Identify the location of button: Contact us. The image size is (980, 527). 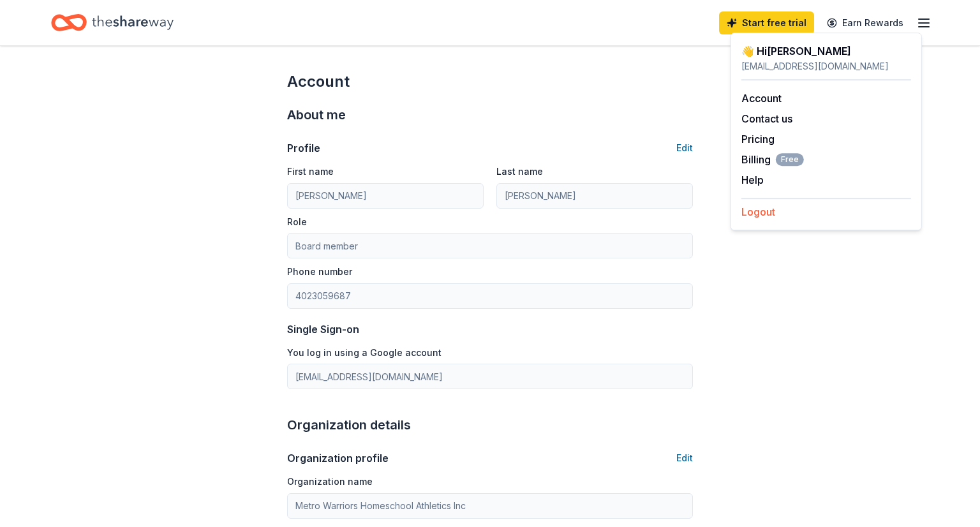
(767, 119).